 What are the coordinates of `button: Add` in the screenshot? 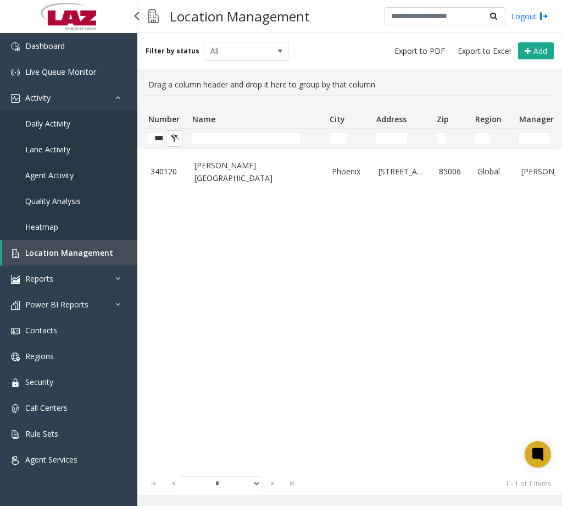 It's located at (536, 51).